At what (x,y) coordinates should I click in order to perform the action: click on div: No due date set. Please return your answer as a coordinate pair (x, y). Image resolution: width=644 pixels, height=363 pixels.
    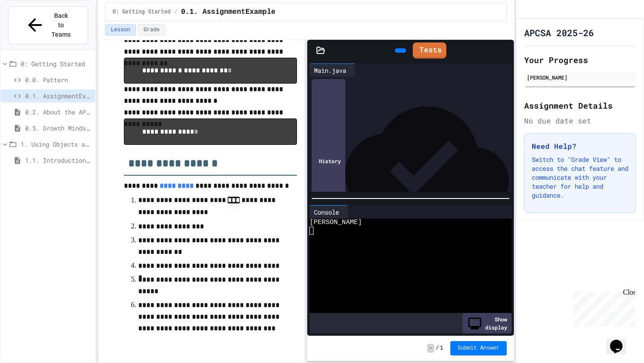
    Looking at the image, I should click on (580, 121).